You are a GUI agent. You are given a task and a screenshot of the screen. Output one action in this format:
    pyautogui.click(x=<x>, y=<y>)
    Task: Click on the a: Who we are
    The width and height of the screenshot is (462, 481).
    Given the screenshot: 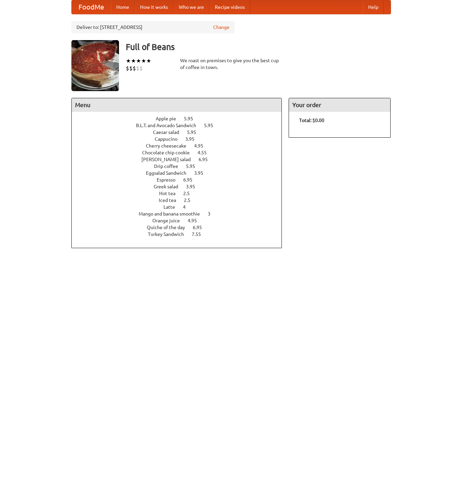 What is the action you would take?
    pyautogui.click(x=191, y=7)
    